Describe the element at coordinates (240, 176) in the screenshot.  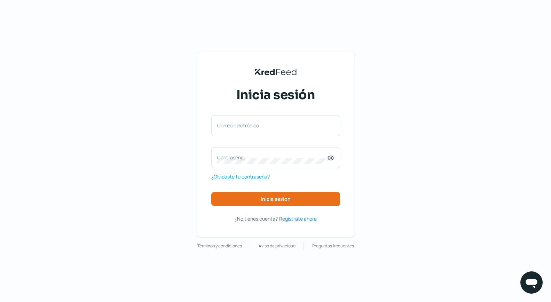
I see `span: ¿Olvidaste tu contraseña?` at that location.